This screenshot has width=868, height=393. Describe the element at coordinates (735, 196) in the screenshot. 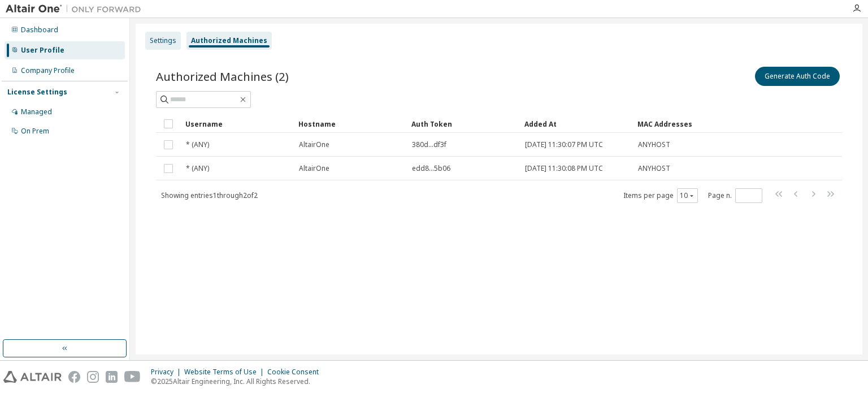

I see `span: Page n.` at that location.